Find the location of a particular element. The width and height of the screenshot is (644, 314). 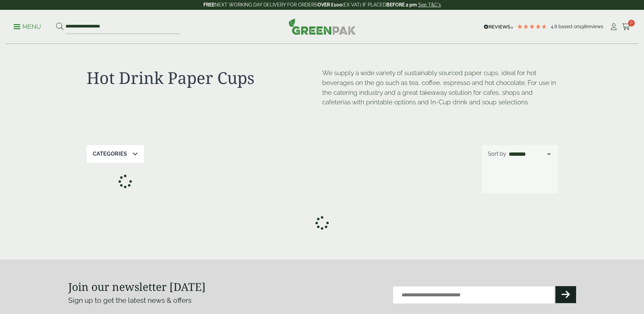

span: reviews is located at coordinates (595, 26).